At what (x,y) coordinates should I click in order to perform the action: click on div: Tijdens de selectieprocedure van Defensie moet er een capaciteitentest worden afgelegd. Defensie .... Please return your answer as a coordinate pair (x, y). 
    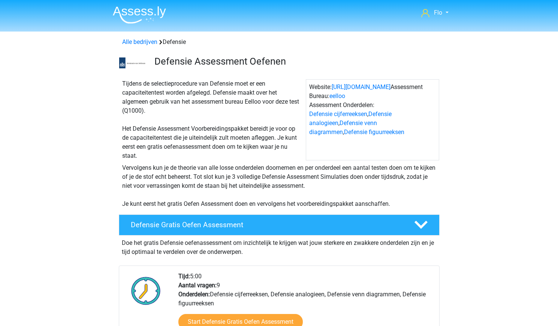
    Looking at the image, I should click on (213, 120).